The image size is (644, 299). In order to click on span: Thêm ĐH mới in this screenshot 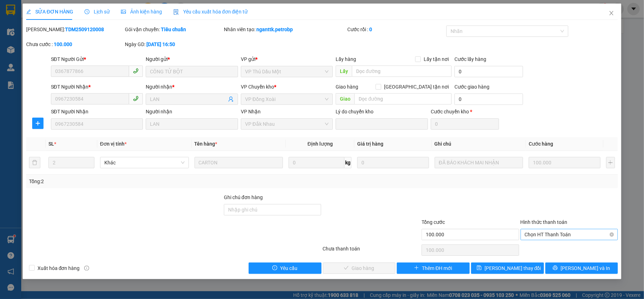, I will do `click(437, 268)`.